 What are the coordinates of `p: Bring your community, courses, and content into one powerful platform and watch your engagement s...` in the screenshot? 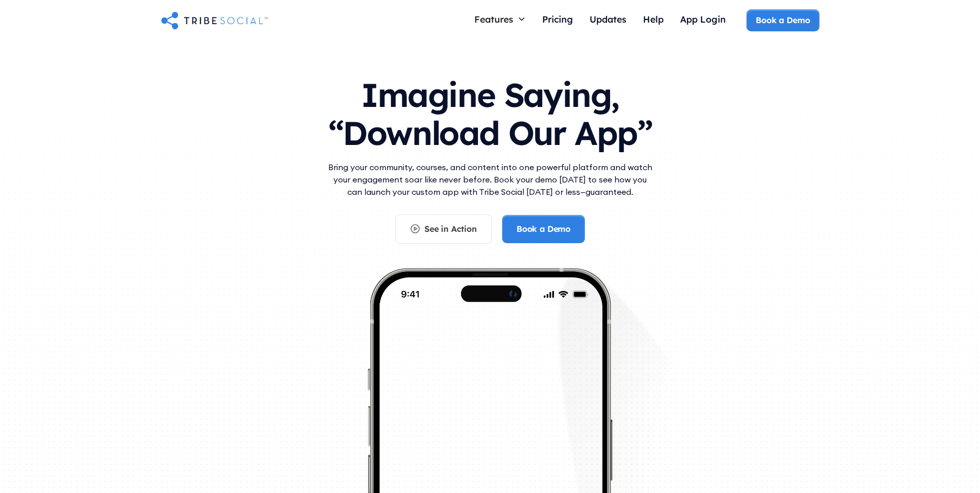 It's located at (490, 179).